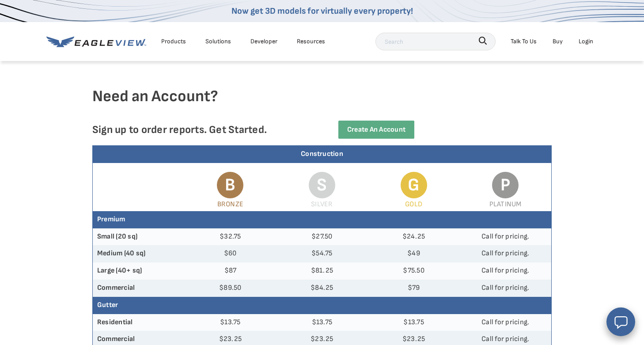 This screenshot has height=345, width=644. I want to click on td: $87, so click(231, 271).